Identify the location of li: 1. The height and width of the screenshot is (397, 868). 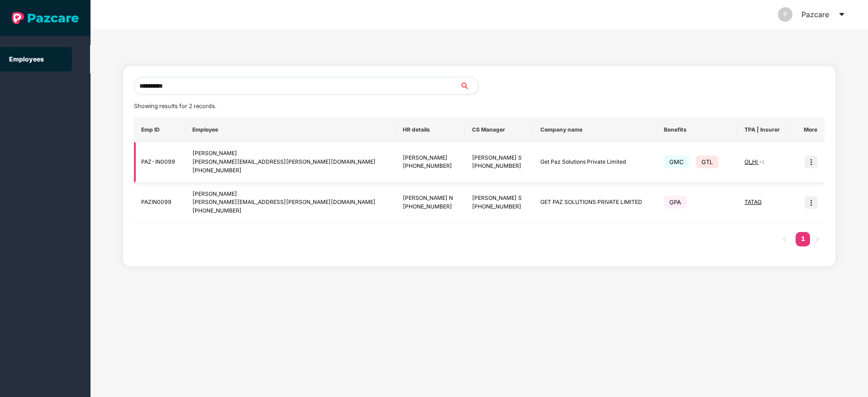
(803, 239).